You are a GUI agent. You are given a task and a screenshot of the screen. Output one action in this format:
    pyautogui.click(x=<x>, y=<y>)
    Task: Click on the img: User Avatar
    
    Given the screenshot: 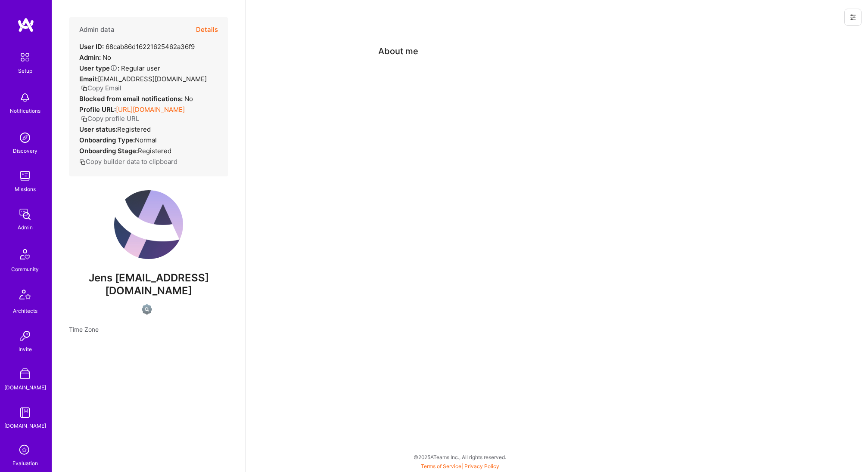 What is the action you would take?
    pyautogui.click(x=149, y=224)
    